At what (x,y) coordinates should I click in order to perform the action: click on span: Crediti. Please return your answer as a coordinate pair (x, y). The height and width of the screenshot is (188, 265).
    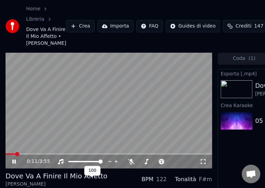
    Looking at the image, I should click on (243, 26).